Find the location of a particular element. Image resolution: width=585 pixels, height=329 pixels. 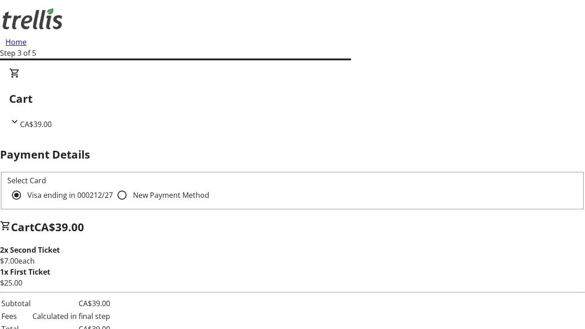

label: New Payment Method is located at coordinates (170, 195).